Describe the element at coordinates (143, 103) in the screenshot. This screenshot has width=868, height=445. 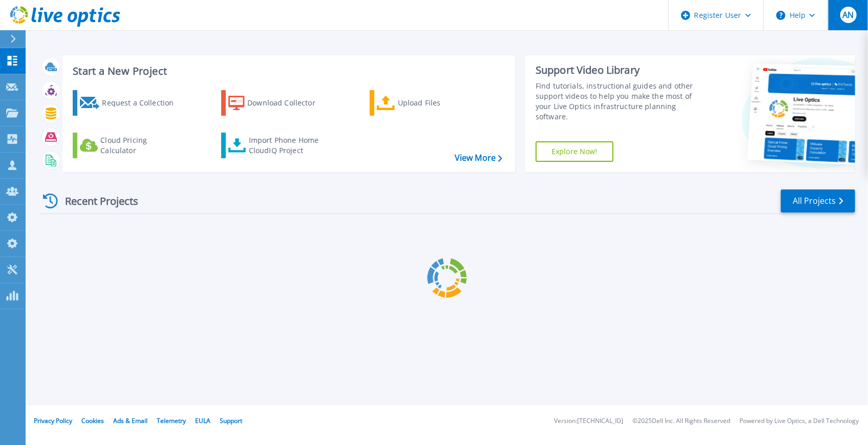
I see `div: Request a Collection` at that location.